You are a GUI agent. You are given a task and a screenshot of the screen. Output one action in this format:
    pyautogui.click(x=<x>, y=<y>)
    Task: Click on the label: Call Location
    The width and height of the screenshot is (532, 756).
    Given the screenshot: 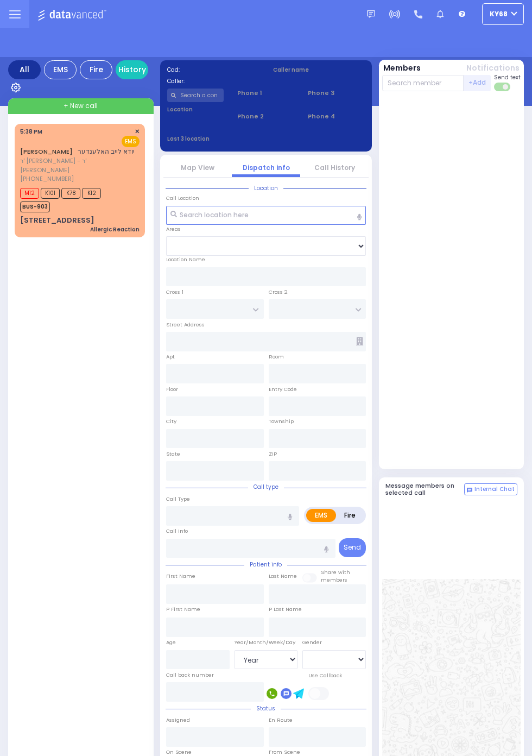 What is the action you would take?
    pyautogui.click(x=183, y=198)
    